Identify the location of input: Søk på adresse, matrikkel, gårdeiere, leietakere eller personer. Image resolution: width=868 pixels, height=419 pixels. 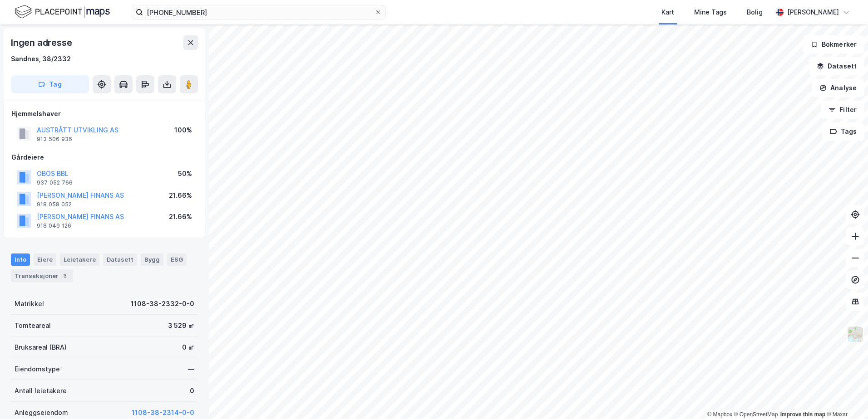
(259, 12).